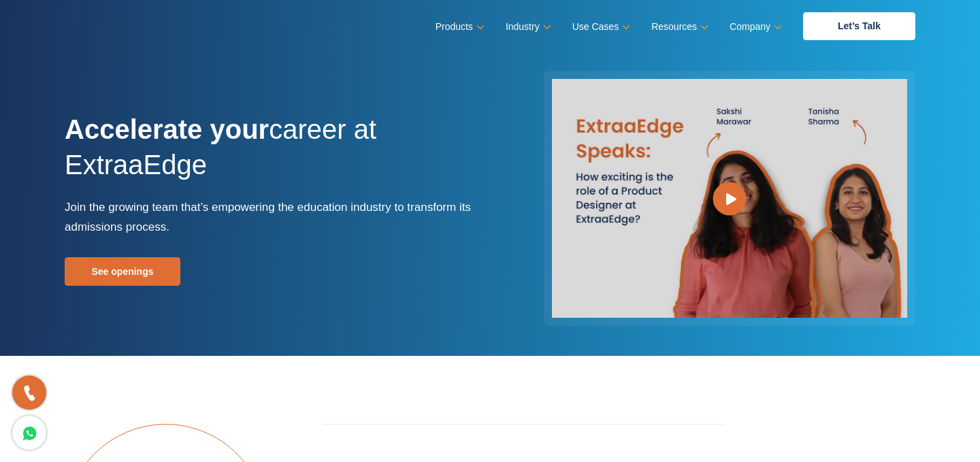 This screenshot has height=462, width=980. What do you see at coordinates (679, 27) in the screenshot?
I see `a: Resources` at bounding box center [679, 27].